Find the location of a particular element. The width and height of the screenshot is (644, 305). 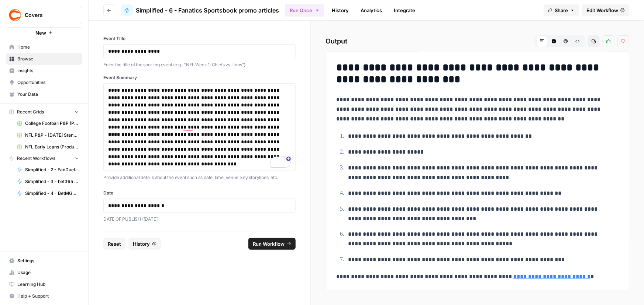

button: Run Once is located at coordinates (305, 10).